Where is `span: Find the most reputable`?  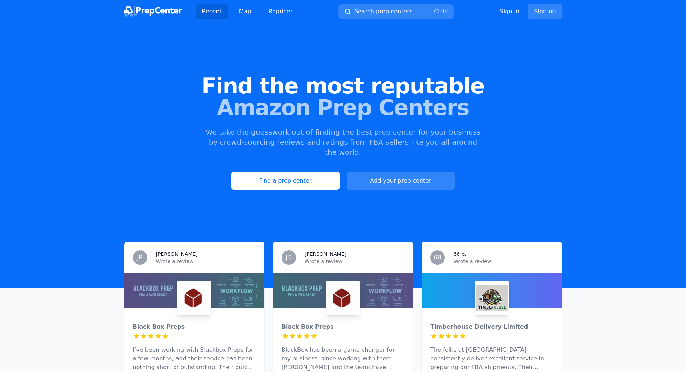
span: Find the most reputable is located at coordinates (343, 86).